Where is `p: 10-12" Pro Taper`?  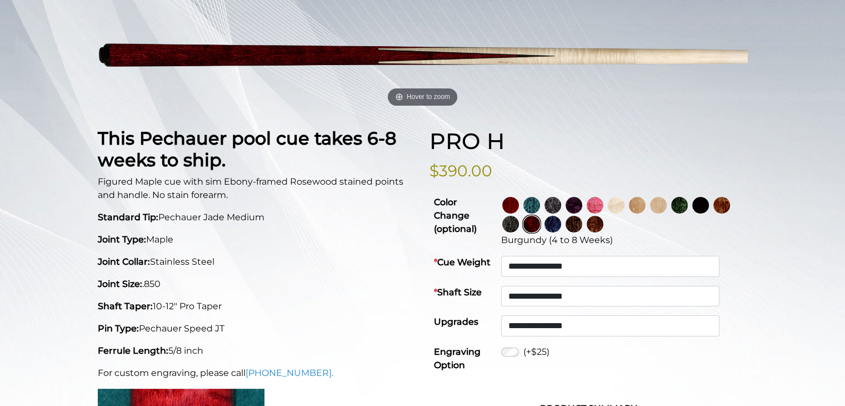 p: 10-12" Pro Taper is located at coordinates (257, 306).